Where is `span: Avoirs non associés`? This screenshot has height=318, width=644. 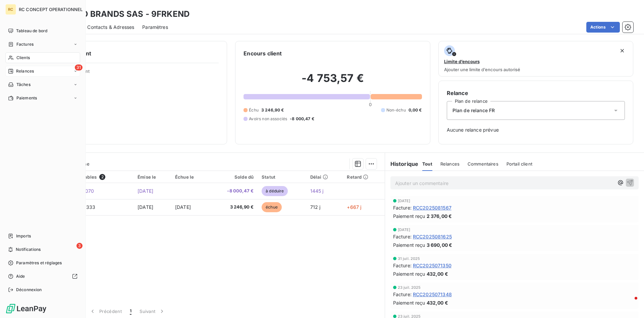 span: Avoirs non associés is located at coordinates (268, 119).